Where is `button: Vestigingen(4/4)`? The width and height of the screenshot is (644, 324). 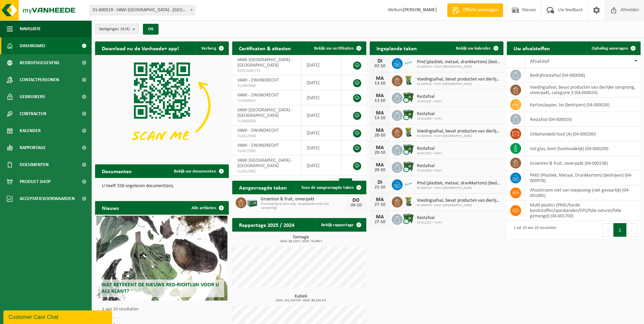
button: Vestigingen(4/4) is located at coordinates (117, 29).